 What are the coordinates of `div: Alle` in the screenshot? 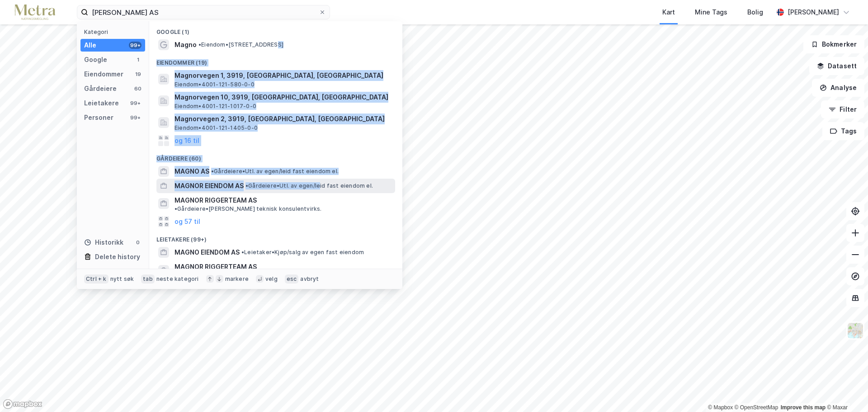 It's located at (90, 45).